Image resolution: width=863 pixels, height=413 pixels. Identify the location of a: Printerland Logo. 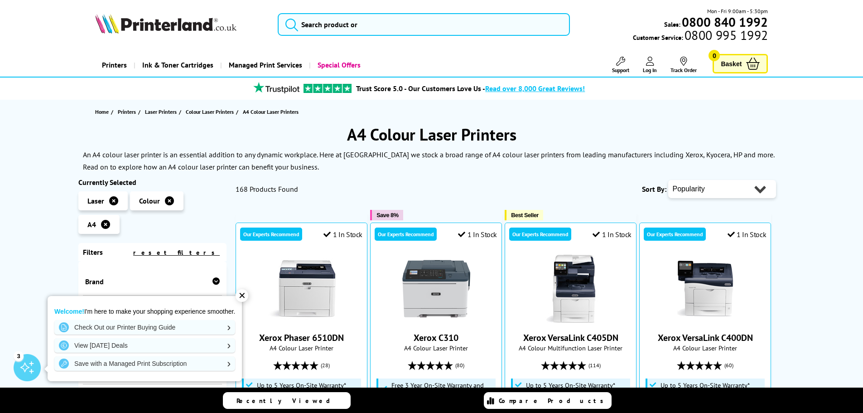
(181, 24).